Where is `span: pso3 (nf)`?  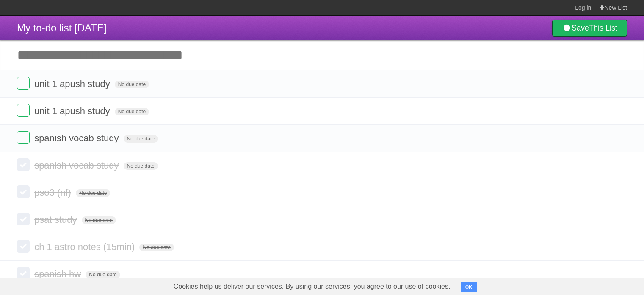 span: pso3 (nf) is located at coordinates (54, 192).